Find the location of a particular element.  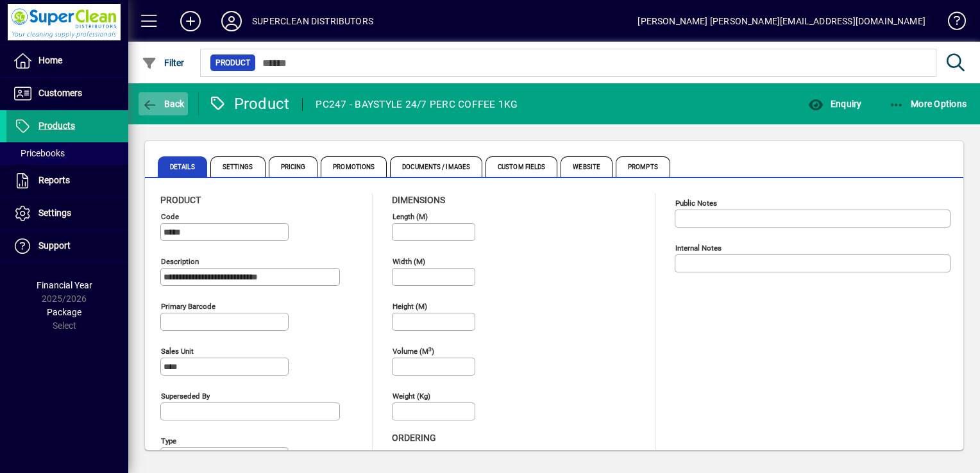

a: Knowledge Base is located at coordinates (951, 23).